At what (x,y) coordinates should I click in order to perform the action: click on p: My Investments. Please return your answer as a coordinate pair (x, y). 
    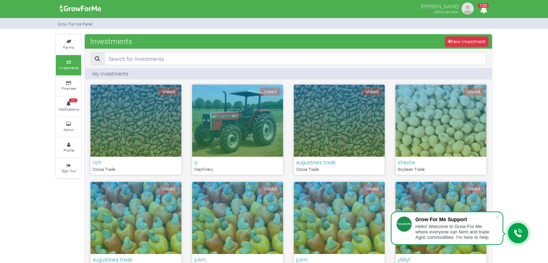
    Looking at the image, I should click on (110, 74).